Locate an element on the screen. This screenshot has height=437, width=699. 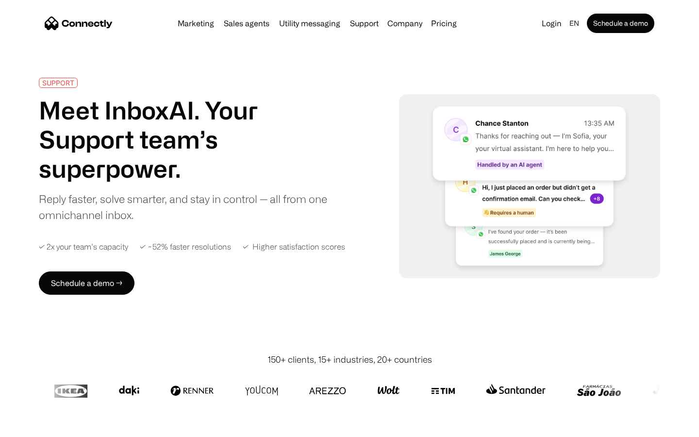
a: Sales agents is located at coordinates (247, 23).